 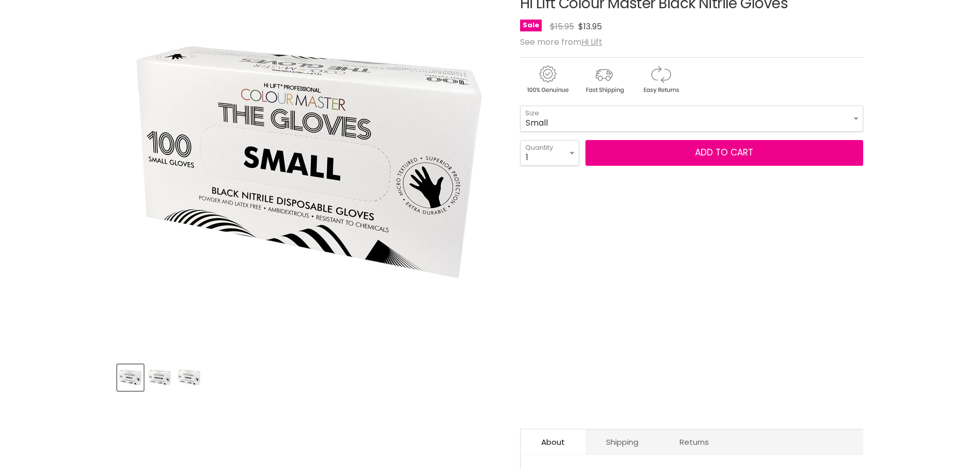 What do you see at coordinates (661, 79) in the screenshot?
I see `img: returns.gif` at bounding box center [661, 79].